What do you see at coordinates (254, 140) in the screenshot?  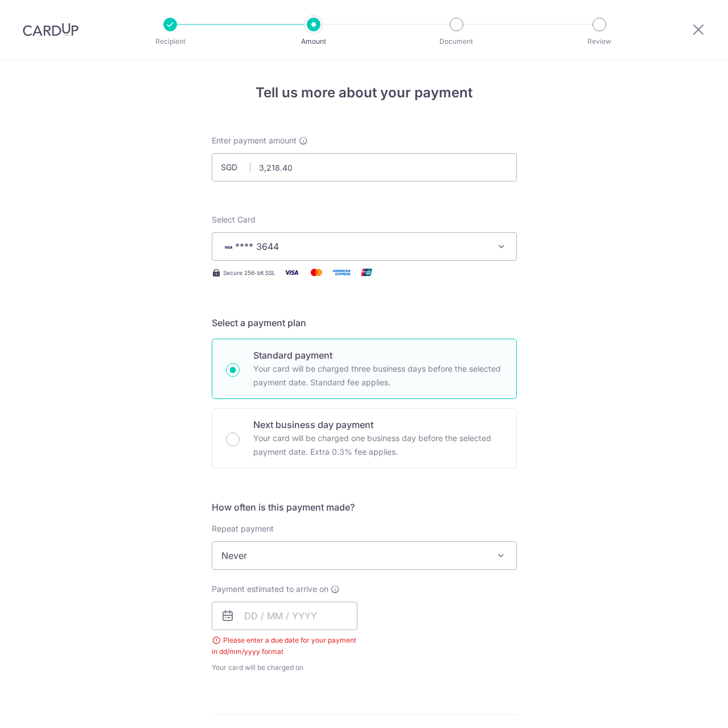 I see `span: Enter payment amount` at bounding box center [254, 140].